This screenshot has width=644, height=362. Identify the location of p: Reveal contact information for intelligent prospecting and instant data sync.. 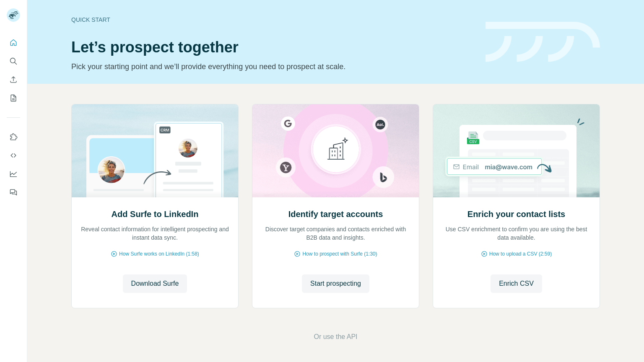
(155, 233).